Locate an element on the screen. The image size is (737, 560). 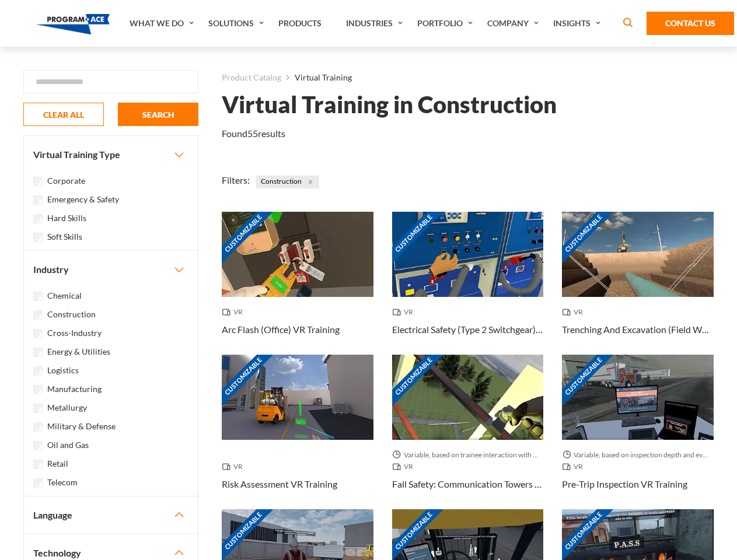
label: Manufacturing is located at coordinates (74, 389).